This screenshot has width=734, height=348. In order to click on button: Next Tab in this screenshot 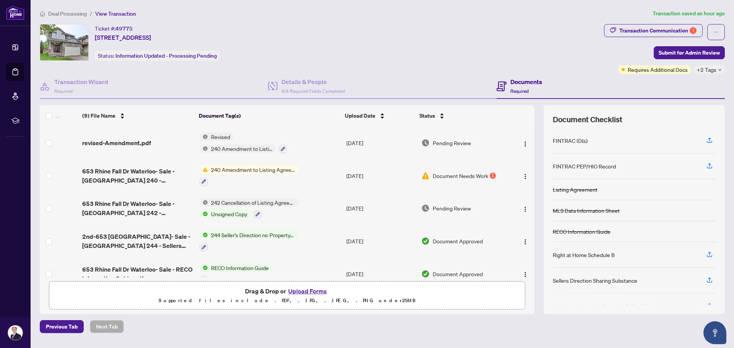, I will do `click(107, 327)`.